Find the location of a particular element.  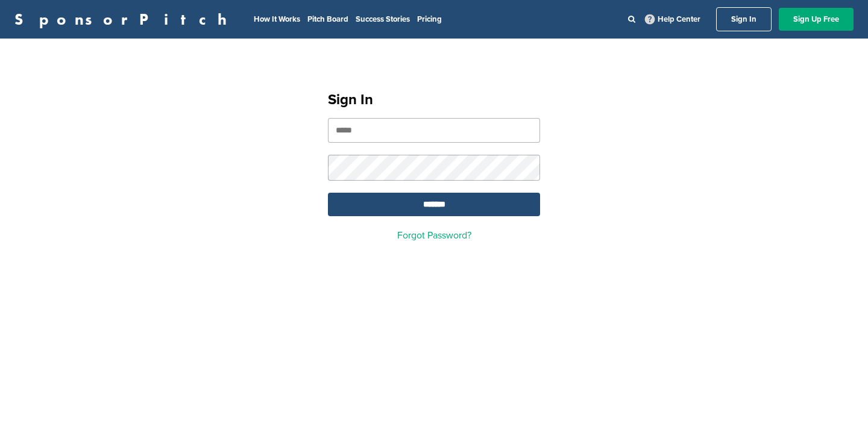

a: Pitch Board is located at coordinates (328, 20).